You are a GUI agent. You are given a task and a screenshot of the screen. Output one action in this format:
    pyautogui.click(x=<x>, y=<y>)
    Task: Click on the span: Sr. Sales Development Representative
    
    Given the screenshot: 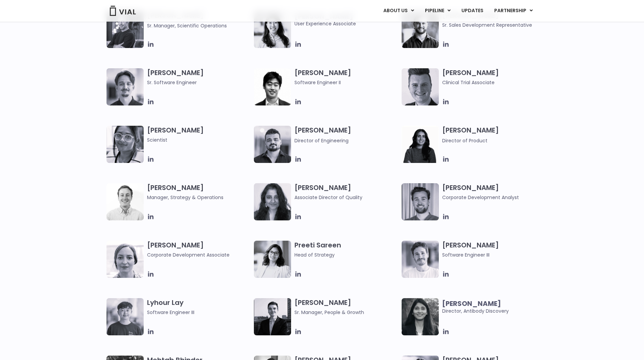 What is the action you would take?
    pyautogui.click(x=494, y=25)
    